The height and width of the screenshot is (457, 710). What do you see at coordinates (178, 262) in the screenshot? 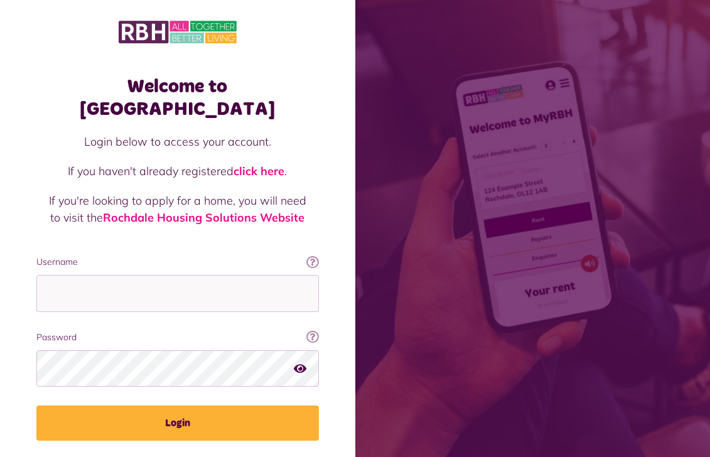
I see `label: Username` at bounding box center [178, 262].